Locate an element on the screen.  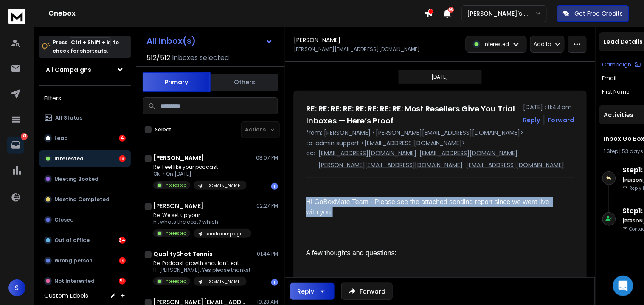
h1: All Campaigns is located at coordinates (68, 70).